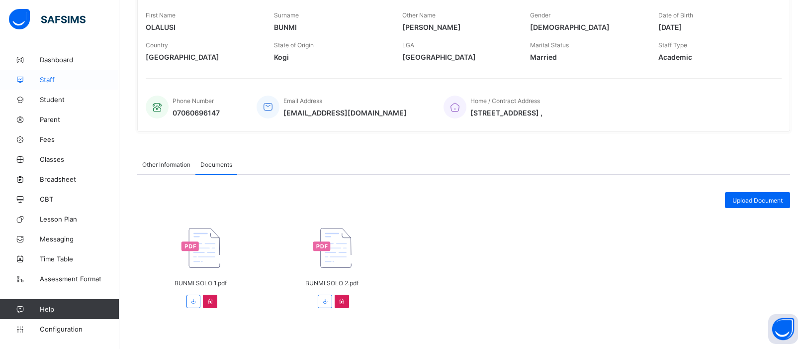 The image size is (808, 349). I want to click on span: OLALUSI, so click(202, 27).